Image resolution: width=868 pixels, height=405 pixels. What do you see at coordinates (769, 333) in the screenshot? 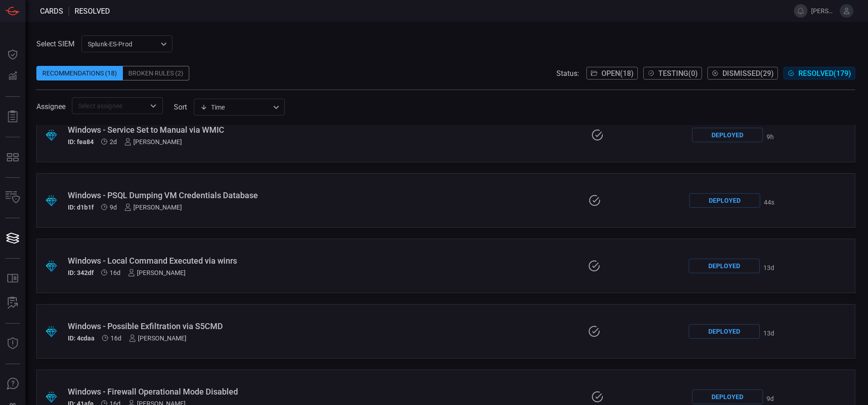
I see `span: Sep 16, 2025 2:48 PM` at bounding box center [769, 333].